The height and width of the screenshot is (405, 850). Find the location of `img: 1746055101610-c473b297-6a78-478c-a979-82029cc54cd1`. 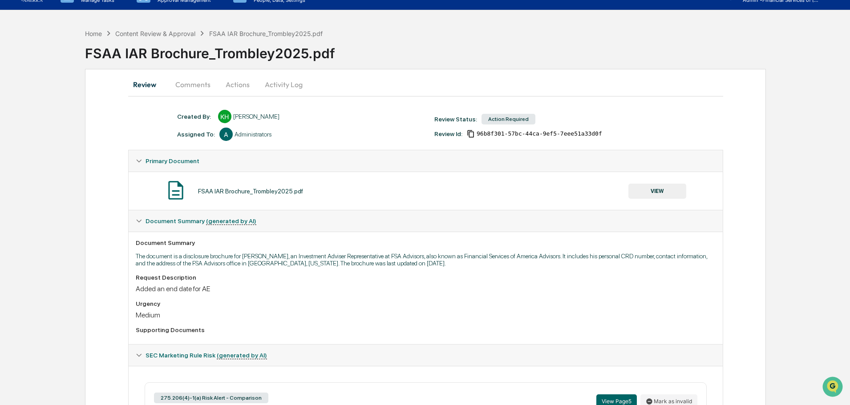

img: 1746055101610-c473b297-6a78-478c-a979-82029cc54cd1 is located at coordinates (17, 76).